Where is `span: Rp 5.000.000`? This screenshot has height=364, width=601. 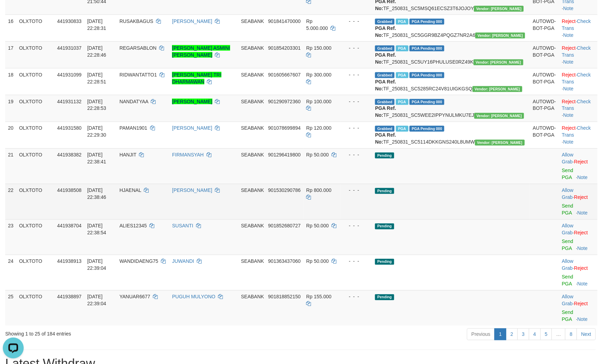
span: Rp 5.000.000 is located at coordinates (317, 24).